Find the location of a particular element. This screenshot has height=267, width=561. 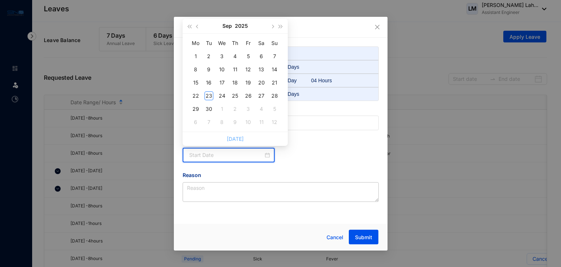

td: 2025-09-15 is located at coordinates (196, 83).